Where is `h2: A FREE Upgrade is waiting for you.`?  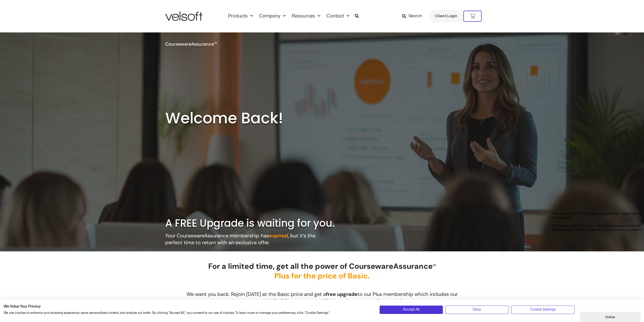
h2: A FREE Upgrade is waiting for you. is located at coordinates (261, 223).